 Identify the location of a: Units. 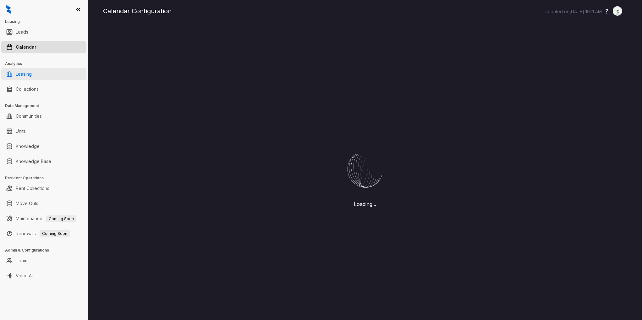
(21, 131).